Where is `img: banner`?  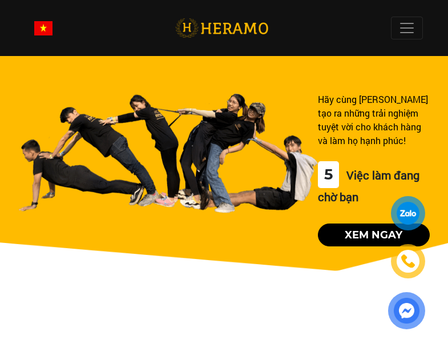 img: banner is located at coordinates (168, 153).